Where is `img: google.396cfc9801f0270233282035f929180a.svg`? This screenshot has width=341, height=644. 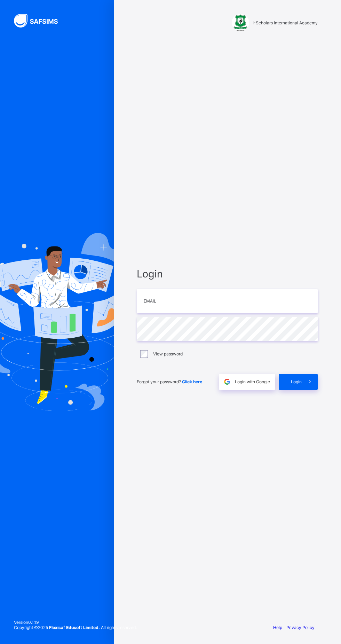 img: google.396cfc9801f0270233282035f929180a.svg is located at coordinates (227, 382).